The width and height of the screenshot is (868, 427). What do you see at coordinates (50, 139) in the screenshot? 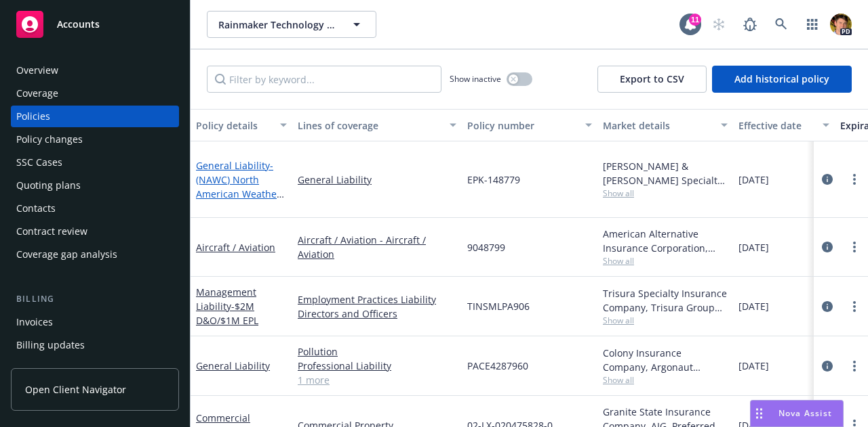
I see `div: Policy changes` at bounding box center [50, 139].